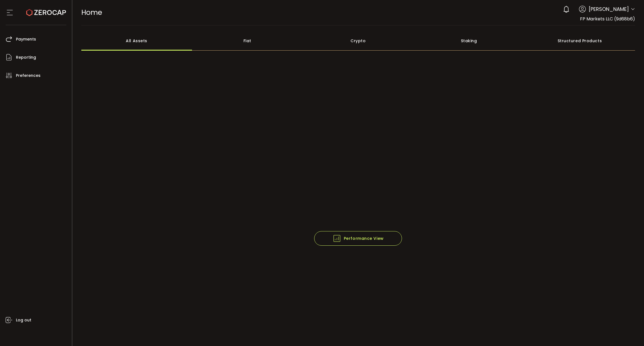  What do you see at coordinates (247, 41) in the screenshot?
I see `div: Fiat` at bounding box center [247, 41].